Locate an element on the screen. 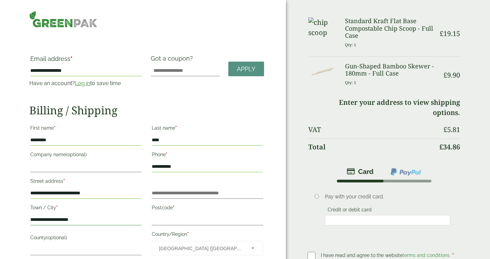 Image resolution: width=490 pixels, height=259 pixels. label: Country/Region is located at coordinates (207, 235).